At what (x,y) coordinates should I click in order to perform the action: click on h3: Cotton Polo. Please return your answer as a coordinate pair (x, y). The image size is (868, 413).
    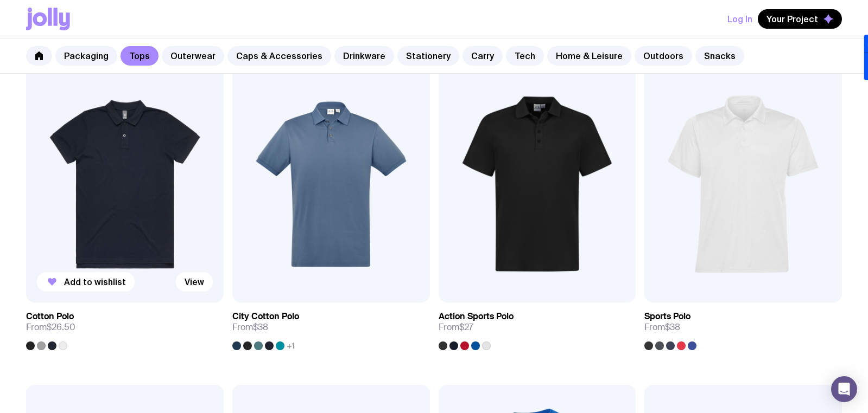
    Looking at the image, I should click on (50, 316).